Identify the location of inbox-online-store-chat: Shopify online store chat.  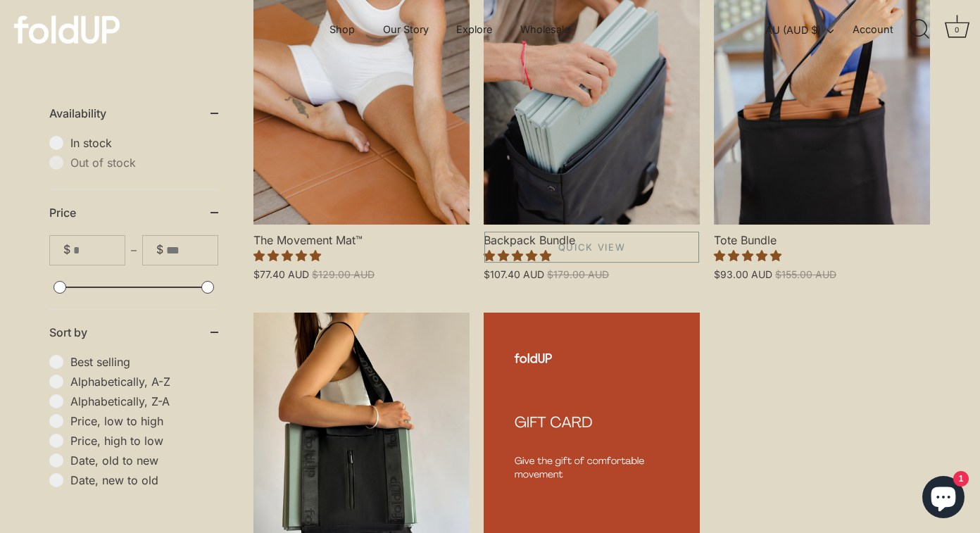
(943, 499).